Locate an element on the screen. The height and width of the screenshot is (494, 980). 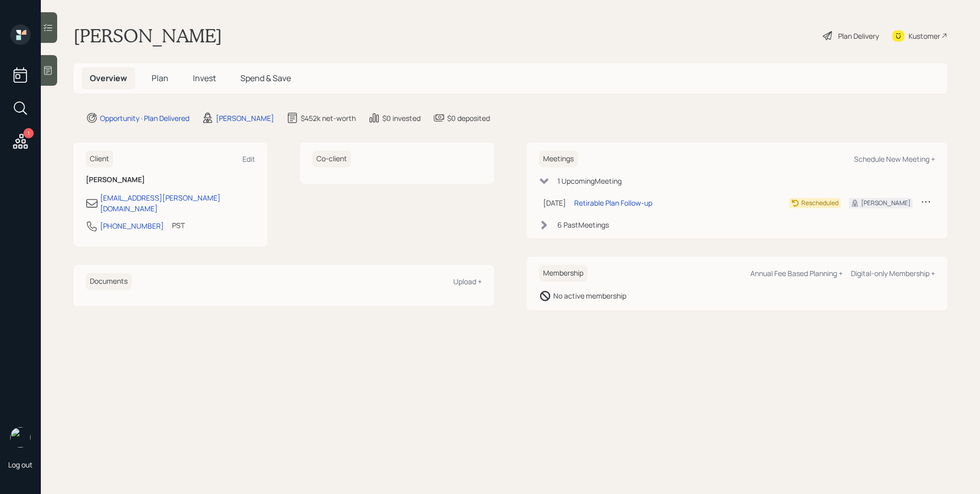
img: james-distasi-headshot.png is located at coordinates (20, 438).